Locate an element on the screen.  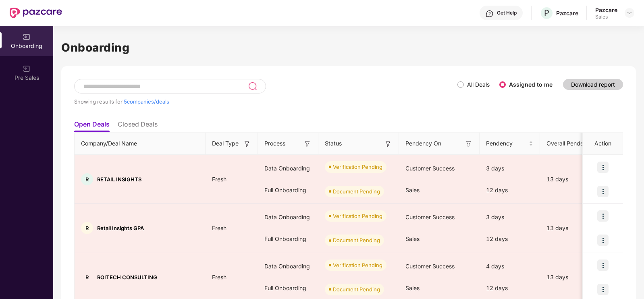
img: New Pazcare Logo is located at coordinates (36, 13).